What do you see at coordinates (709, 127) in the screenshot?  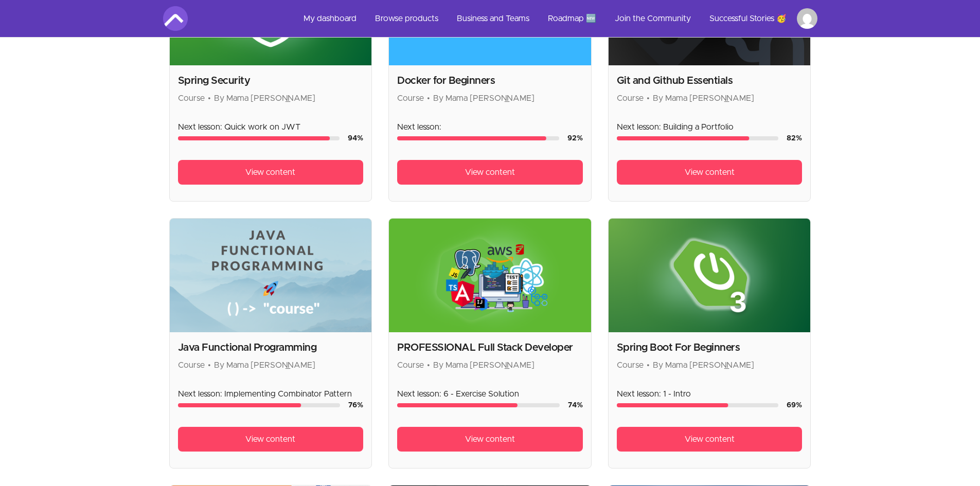 I see `p: Next lesson: Building a Portfolio` at bounding box center [709, 127].